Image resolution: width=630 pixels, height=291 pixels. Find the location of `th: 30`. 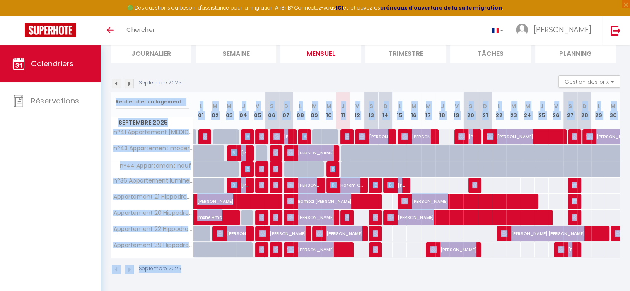

th: 30 is located at coordinates (613, 111).